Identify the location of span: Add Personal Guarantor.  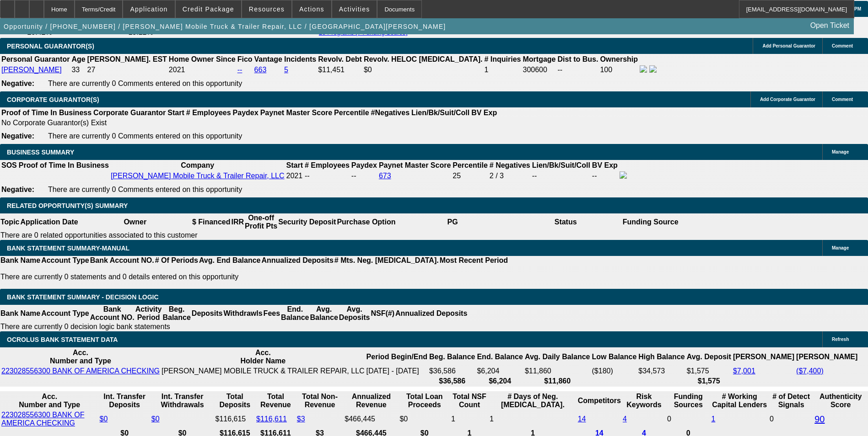
(788, 46).